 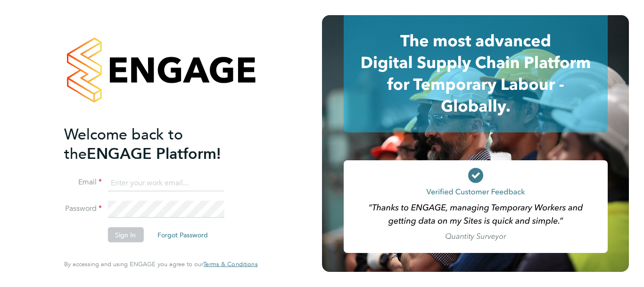 I want to click on input: Enter your work email..., so click(x=165, y=183).